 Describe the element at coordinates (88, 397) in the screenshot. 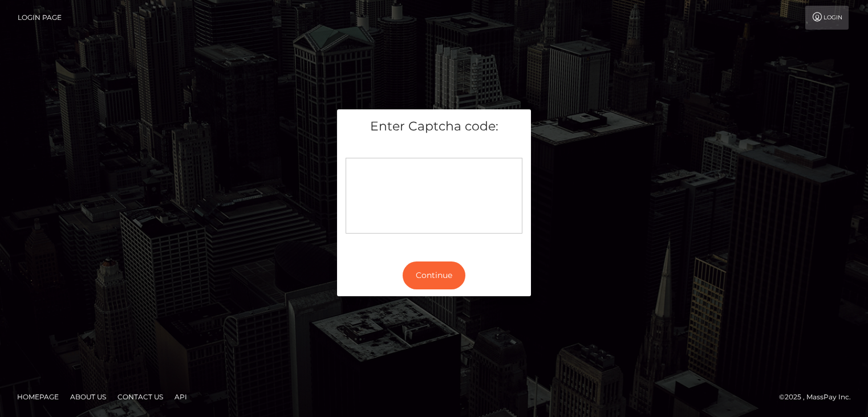

I see `a: About Us` at that location.